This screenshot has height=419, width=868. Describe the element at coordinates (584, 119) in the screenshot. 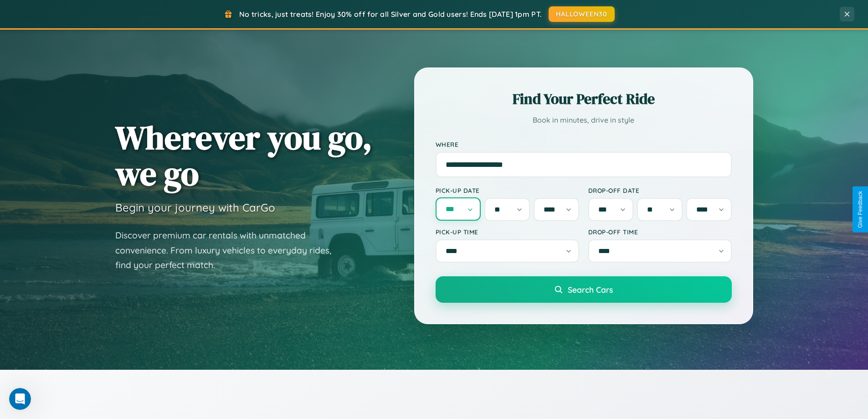

I see `p: Book in minutes, drive in style` at that location.